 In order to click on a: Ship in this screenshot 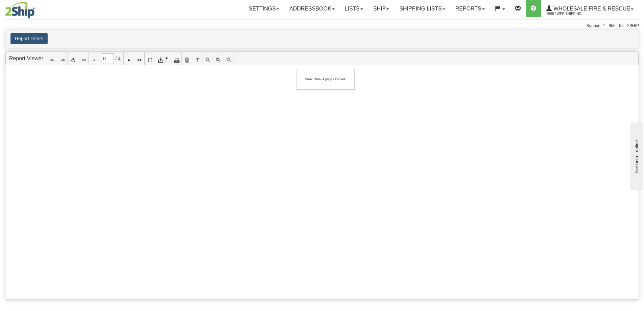, I will do `click(381, 9)`.